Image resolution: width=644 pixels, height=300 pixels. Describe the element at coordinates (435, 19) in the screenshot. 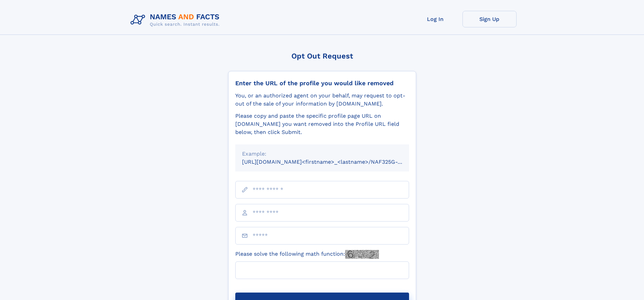

I see `a: Log In` at that location.